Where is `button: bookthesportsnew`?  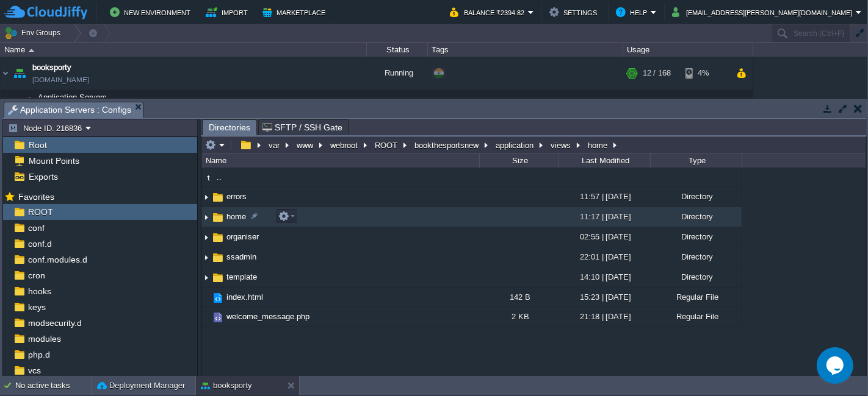
button: bookthesportsnew is located at coordinates (446, 145).